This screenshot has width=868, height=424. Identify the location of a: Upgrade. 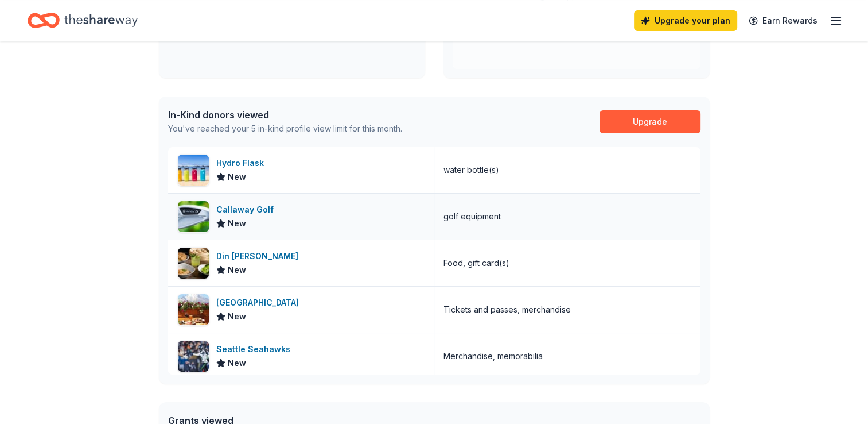
(650, 122).